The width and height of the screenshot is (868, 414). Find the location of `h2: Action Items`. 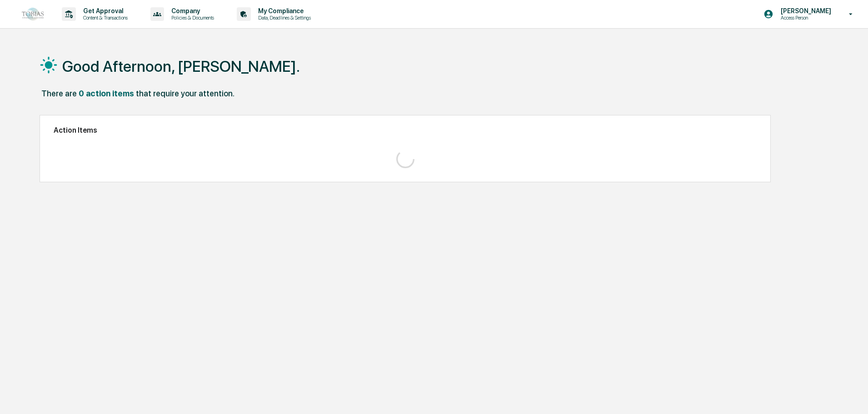

h2: Action Items is located at coordinates (405, 130).